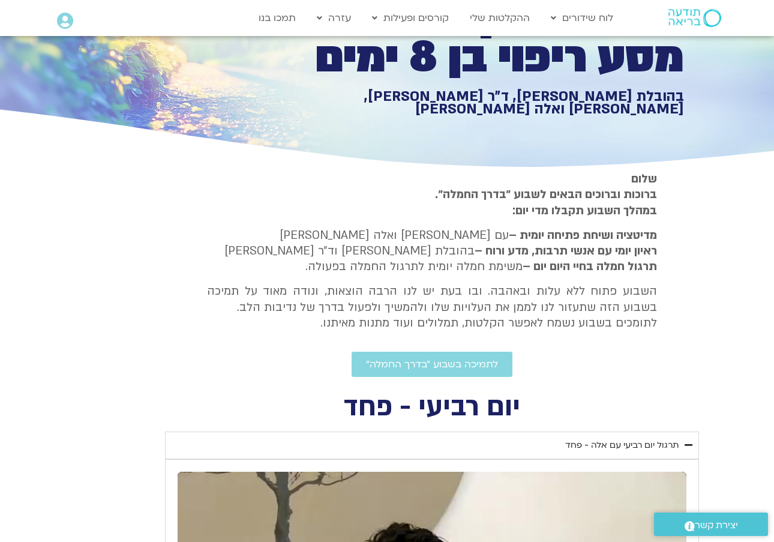  I want to click on summary: תרגול יום רביעי עם אלה - פחד, so click(432, 445).